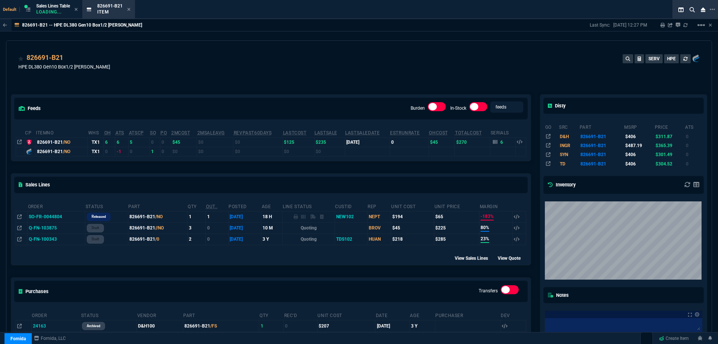 This screenshot has width=718, height=344. What do you see at coordinates (569, 154) in the screenshot?
I see `td: SYN` at bounding box center [569, 154].